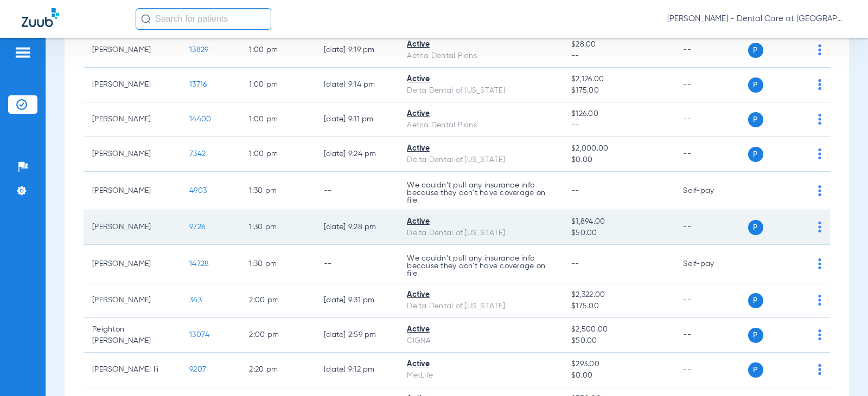 The width and height of the screenshot is (868, 396). What do you see at coordinates (198, 191) in the screenshot?
I see `span: 4903` at bounding box center [198, 191].